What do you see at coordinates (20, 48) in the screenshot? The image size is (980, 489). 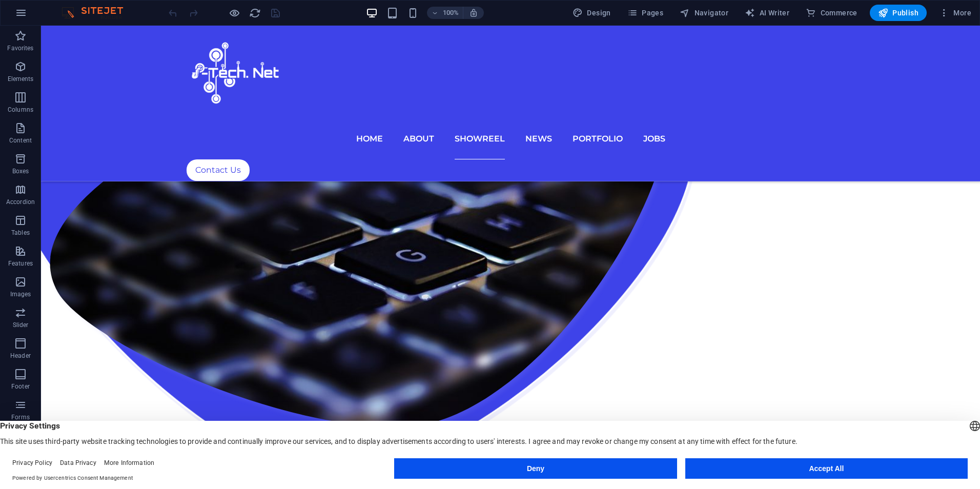 I see `p: Favorites` at bounding box center [20, 48].